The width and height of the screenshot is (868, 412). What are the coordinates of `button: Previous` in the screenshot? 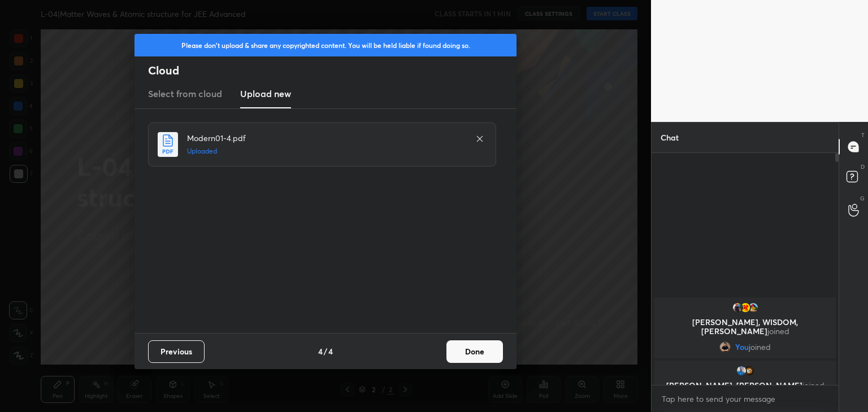 It's located at (176, 352).